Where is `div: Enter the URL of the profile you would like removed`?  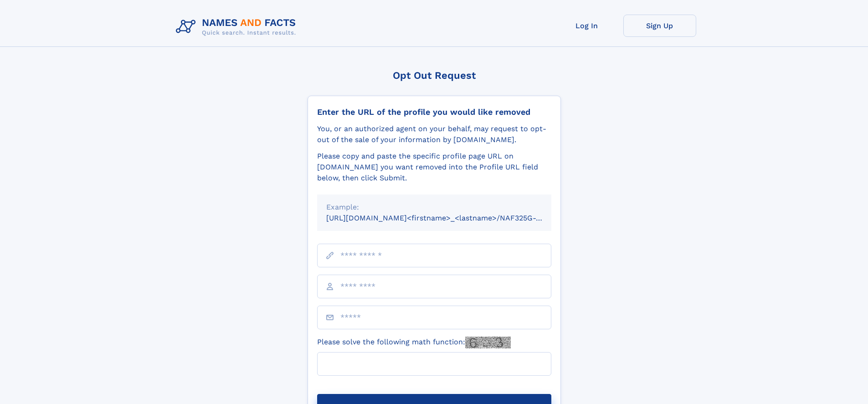 div: Enter the URL of the profile you would like removed is located at coordinates (434, 112).